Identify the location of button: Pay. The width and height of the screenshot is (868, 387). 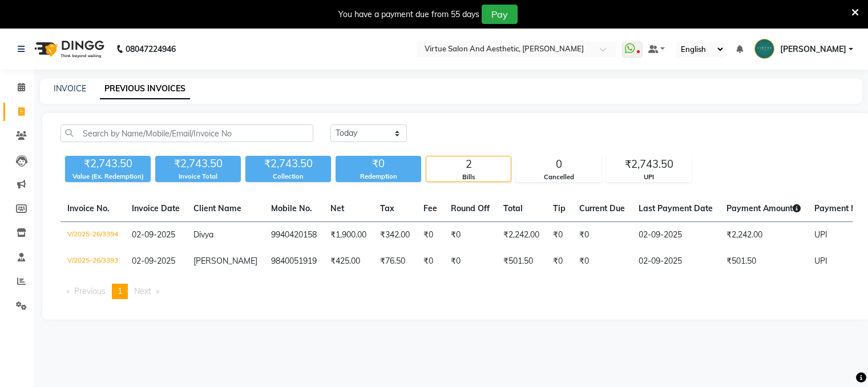
(499, 14).